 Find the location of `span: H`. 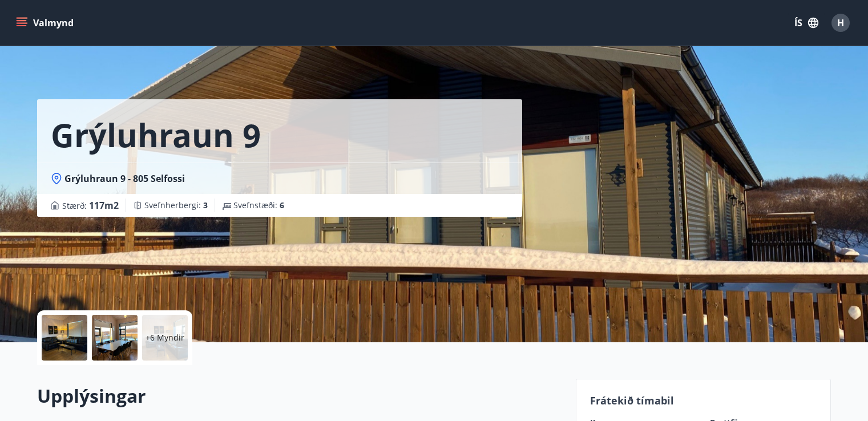

span: H is located at coordinates (841, 23).